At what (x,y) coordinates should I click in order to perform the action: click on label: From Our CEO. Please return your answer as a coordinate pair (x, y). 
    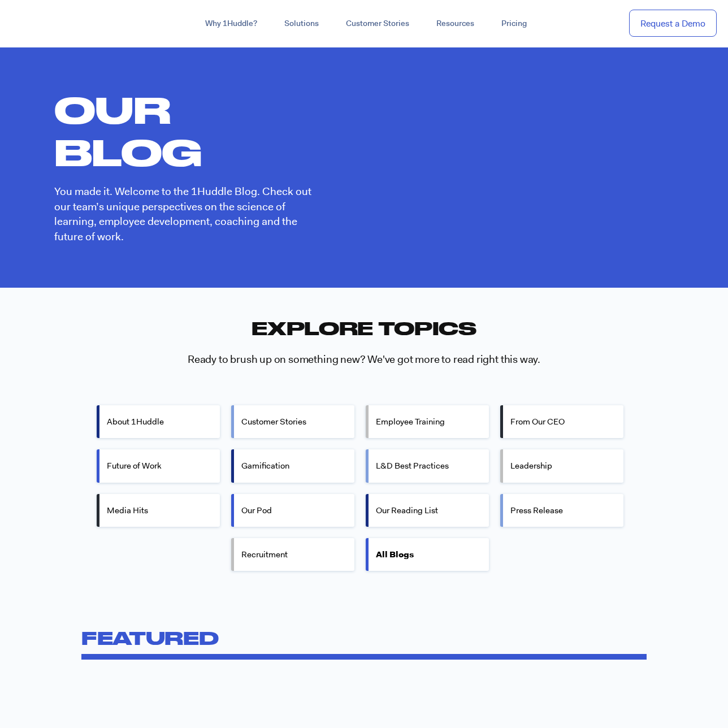
    Looking at the image, I should click on (567, 422).